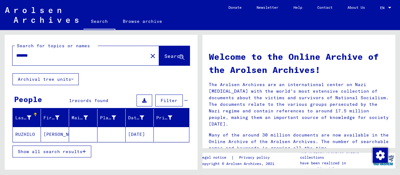 The image size is (400, 175). I want to click on span: records found, so click(90, 100).